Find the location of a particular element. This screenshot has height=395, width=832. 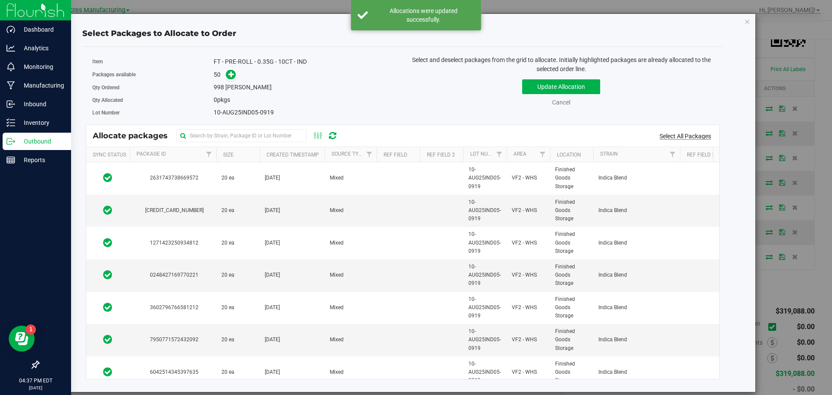

button: Update Allocation is located at coordinates (561, 87).